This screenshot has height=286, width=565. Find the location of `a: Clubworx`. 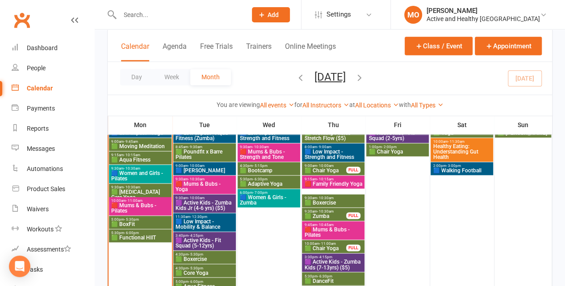

a: Clubworx is located at coordinates (22, 20).